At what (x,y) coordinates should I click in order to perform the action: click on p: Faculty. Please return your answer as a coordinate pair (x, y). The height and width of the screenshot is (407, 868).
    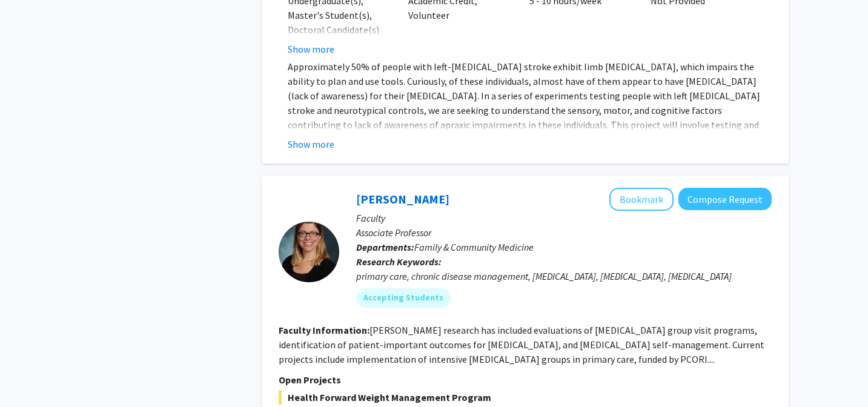
    Looking at the image, I should click on (564, 218).